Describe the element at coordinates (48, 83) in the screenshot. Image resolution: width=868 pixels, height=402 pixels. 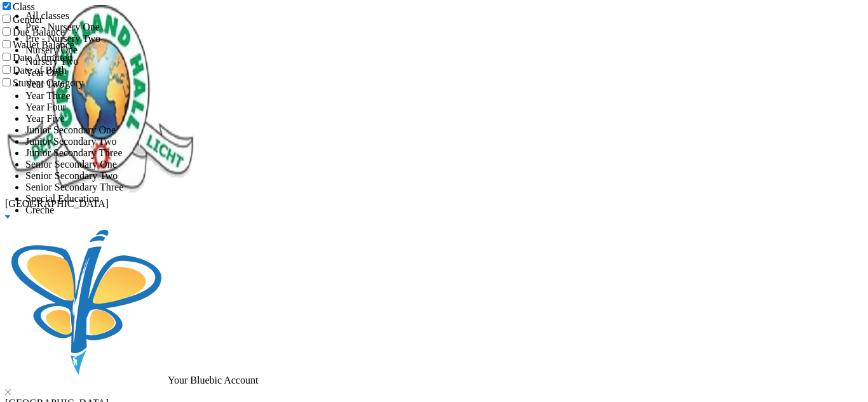
I see `span: Student Category` at that location.